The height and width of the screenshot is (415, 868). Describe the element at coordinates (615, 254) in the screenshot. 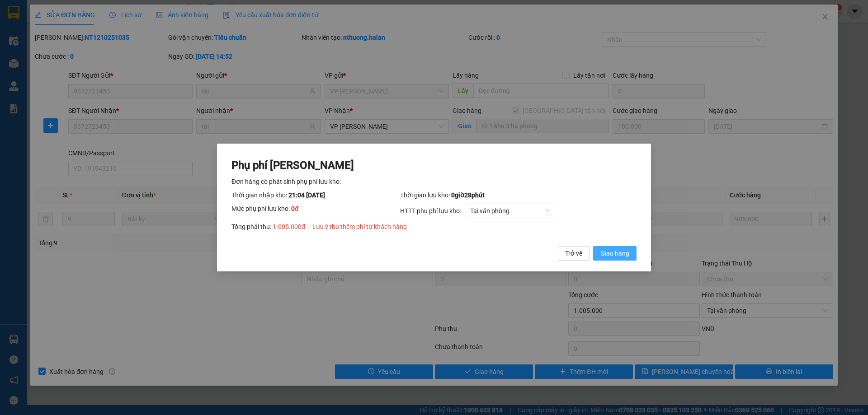

I see `button: Giao hàng` at that location.